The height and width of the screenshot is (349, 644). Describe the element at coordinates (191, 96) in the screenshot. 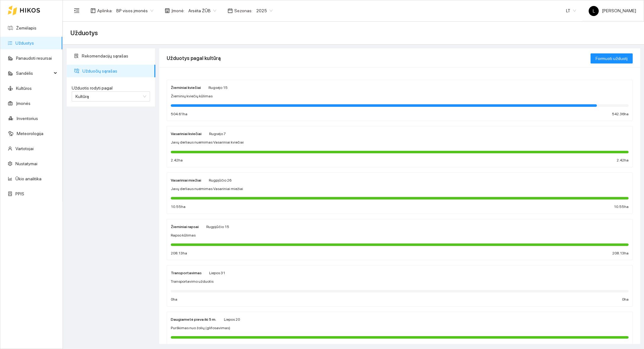

I see `span: Žieminių kviečių kūlimas` at that location.